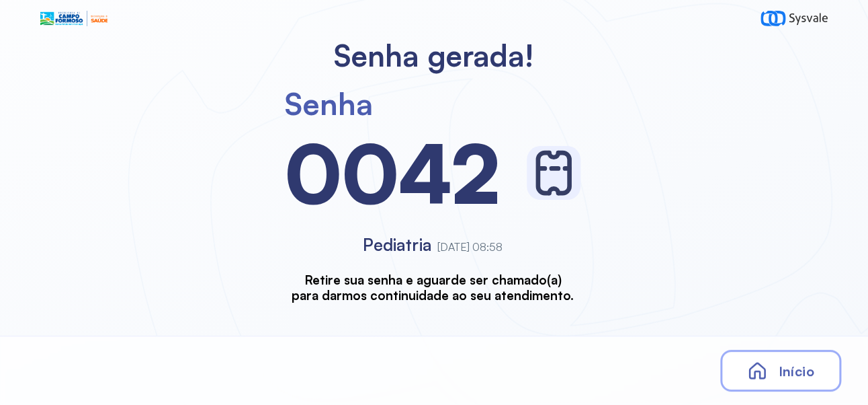 The height and width of the screenshot is (405, 868). What do you see at coordinates (397, 244) in the screenshot?
I see `span: Pediatria` at bounding box center [397, 244].